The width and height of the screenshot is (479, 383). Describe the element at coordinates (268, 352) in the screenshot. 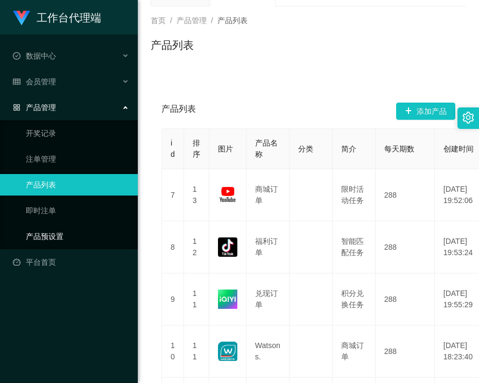

I see `td: Watsons.` at that location.